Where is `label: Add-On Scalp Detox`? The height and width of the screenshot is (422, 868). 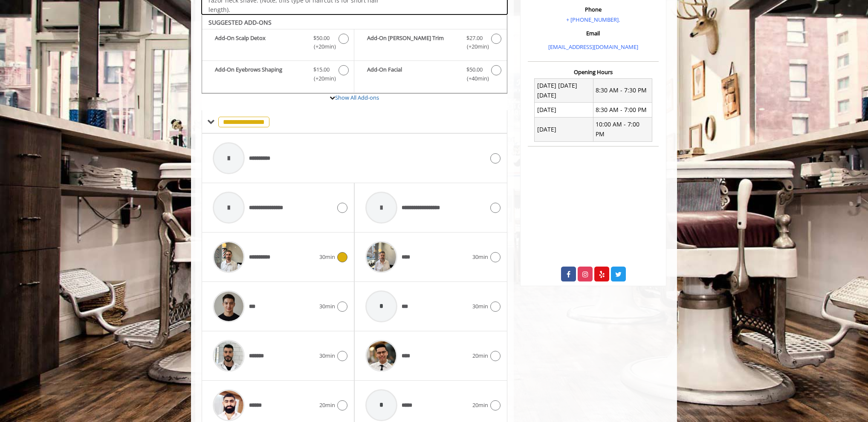
label: Add-On Scalp Detox is located at coordinates (278, 44).